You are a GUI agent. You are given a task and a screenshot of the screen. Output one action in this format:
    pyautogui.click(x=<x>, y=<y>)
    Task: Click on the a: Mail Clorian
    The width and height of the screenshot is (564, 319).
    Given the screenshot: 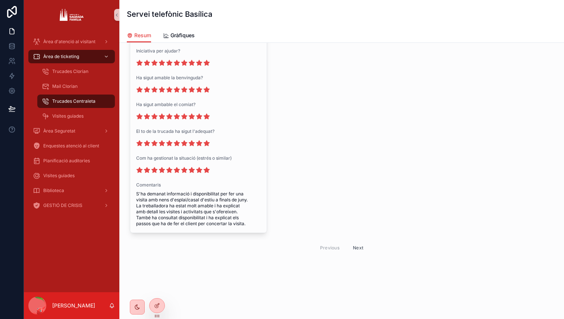 What is the action you would take?
    pyautogui.click(x=76, y=86)
    